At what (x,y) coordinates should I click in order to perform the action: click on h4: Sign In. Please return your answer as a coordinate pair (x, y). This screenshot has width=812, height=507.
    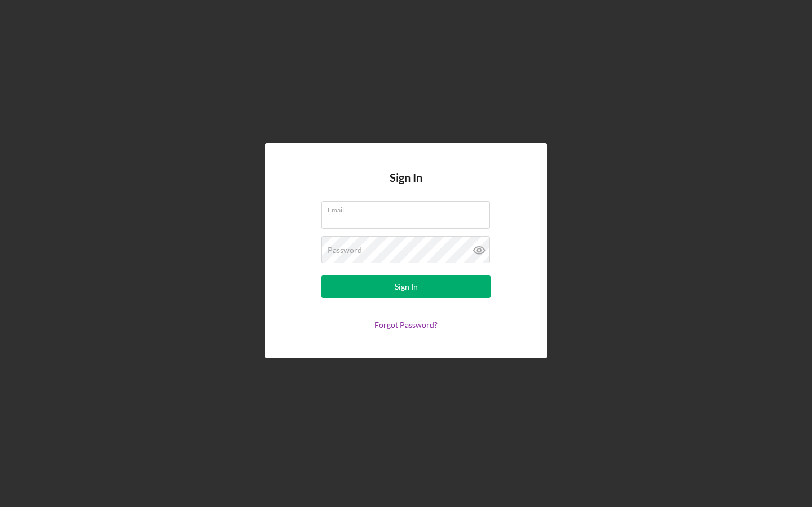
    Looking at the image, I should click on (406, 186).